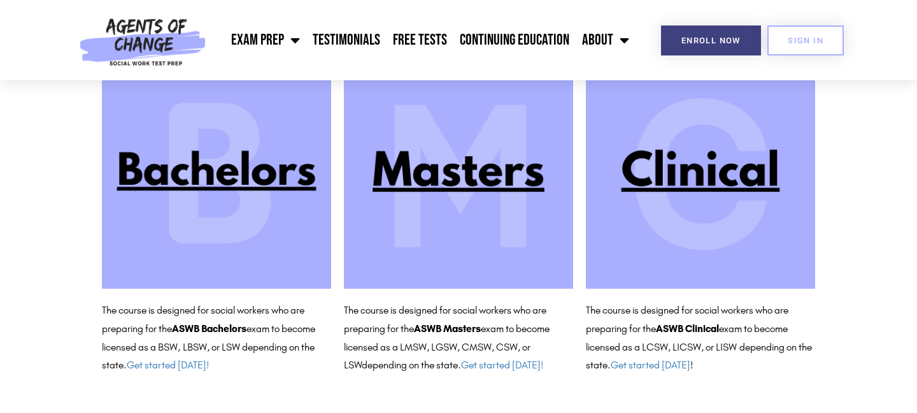 The width and height of the screenshot is (917, 413). I want to click on a: Continuing Education, so click(515, 40).